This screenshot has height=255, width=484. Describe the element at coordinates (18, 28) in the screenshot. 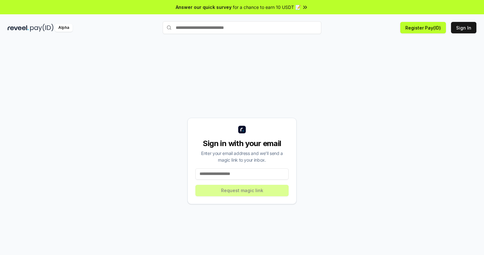

I see `img: reveel_dark` at that location.